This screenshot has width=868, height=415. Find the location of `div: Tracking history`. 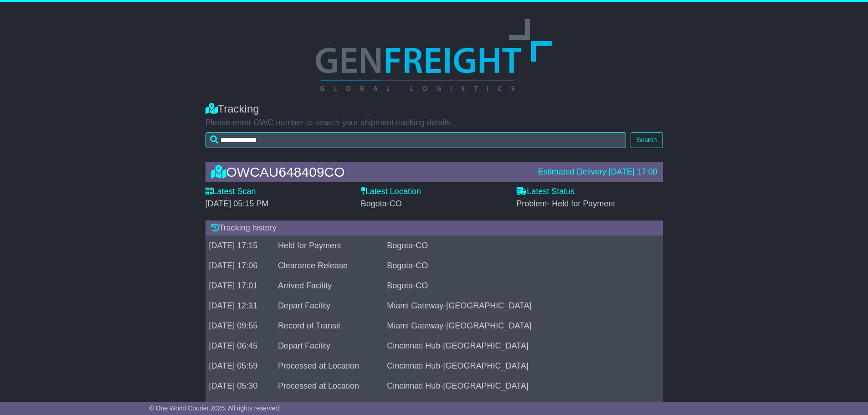

div: Tracking history is located at coordinates (434, 228).